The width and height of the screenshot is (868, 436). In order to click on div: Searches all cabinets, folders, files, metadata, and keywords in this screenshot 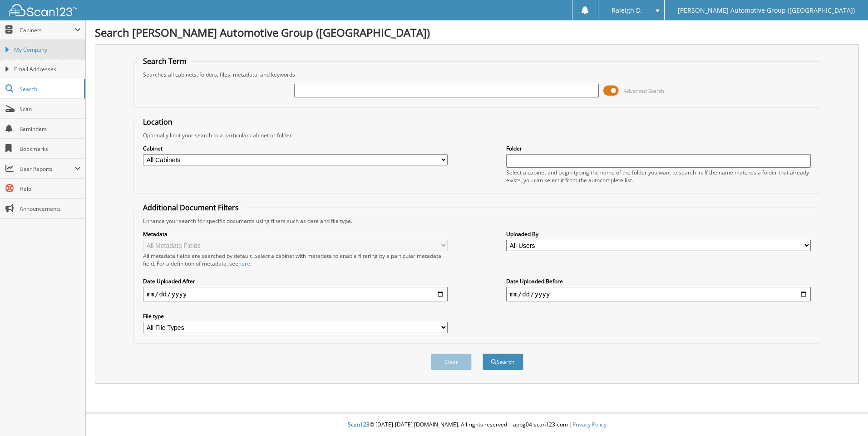, I will do `click(477, 75)`.